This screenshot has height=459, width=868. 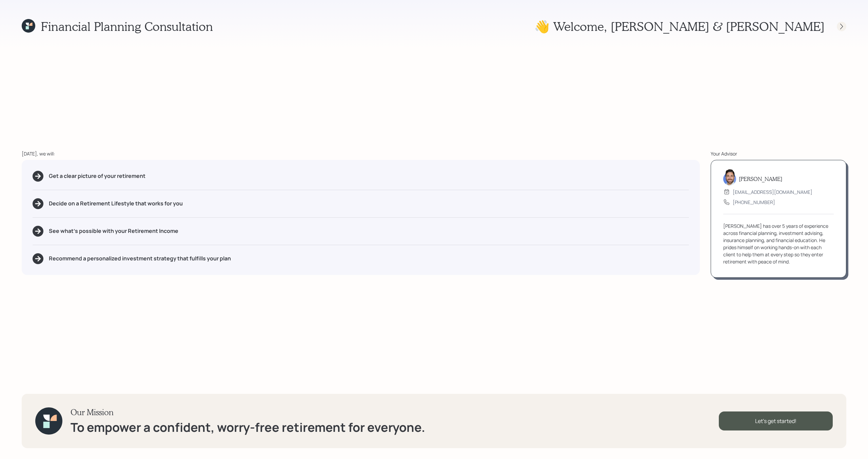 I want to click on div: Your Advisor, so click(x=779, y=153).